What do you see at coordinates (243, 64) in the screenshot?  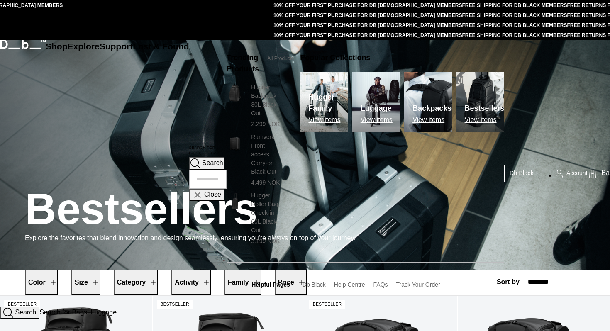 I see `h3: Trending Products` at bounding box center [243, 64].